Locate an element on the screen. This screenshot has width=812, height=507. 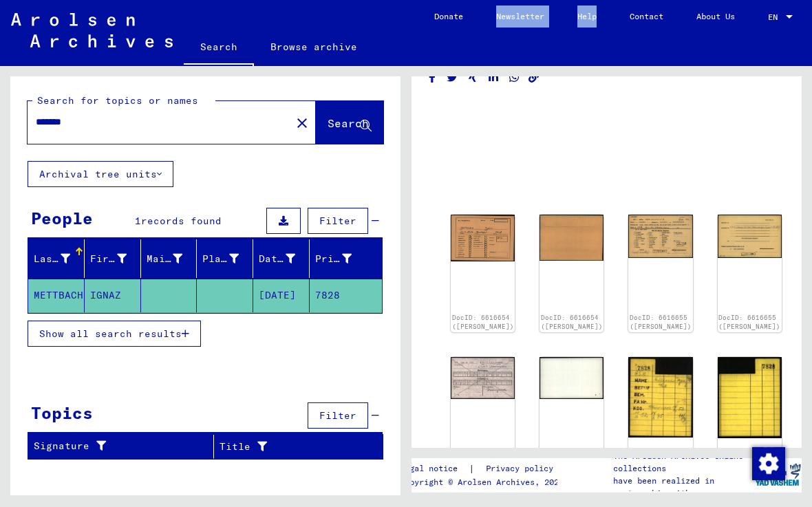
button: Share on Twitter is located at coordinates (452, 77).